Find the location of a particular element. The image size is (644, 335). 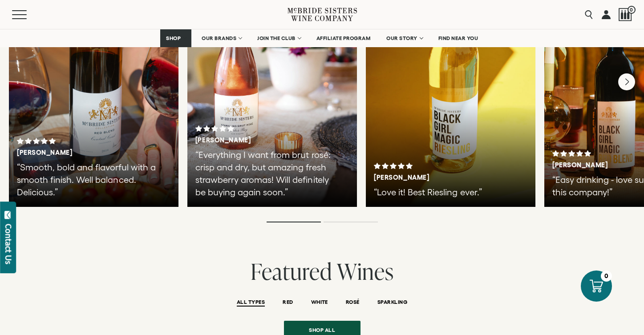

span: Featured is located at coordinates (291, 271).